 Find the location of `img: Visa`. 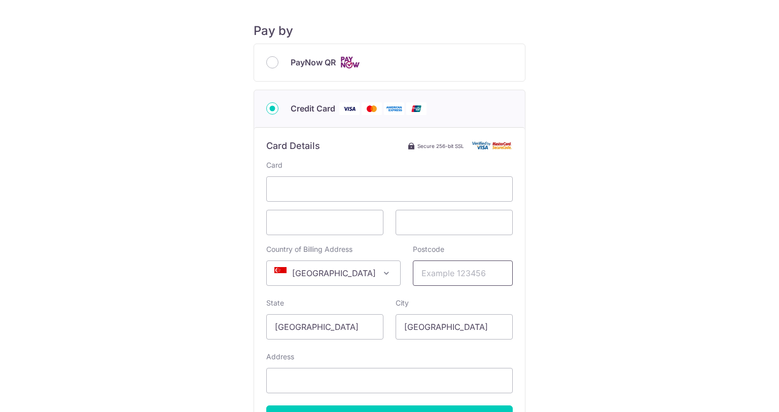

img: Visa is located at coordinates (349, 108).